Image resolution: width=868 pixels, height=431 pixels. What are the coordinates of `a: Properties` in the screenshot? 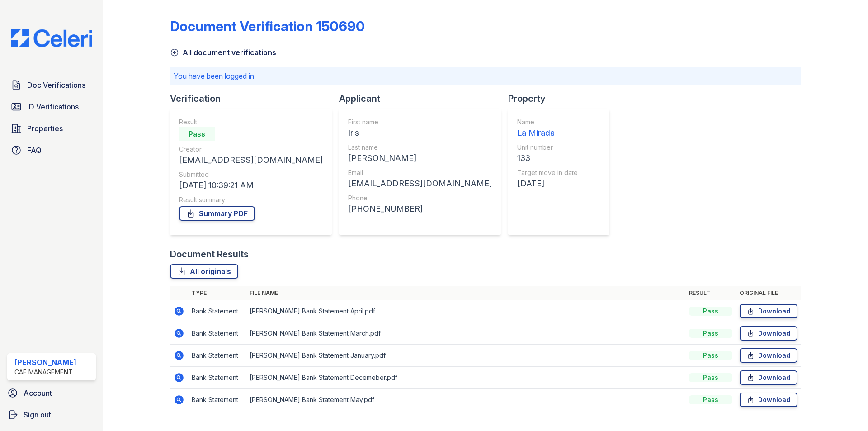 It's located at (51, 129).